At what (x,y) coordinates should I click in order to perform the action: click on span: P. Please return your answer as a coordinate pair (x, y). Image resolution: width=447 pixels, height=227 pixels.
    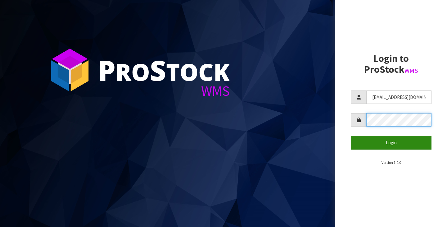
    Looking at the image, I should click on (107, 70).